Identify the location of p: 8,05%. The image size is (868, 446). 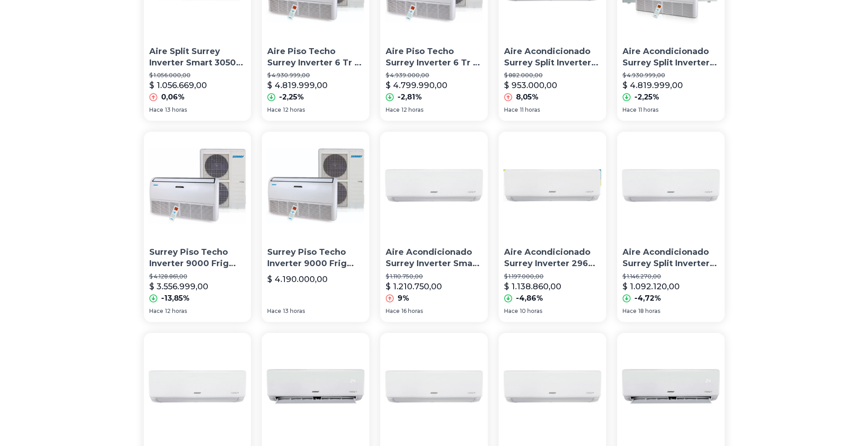
(527, 97).